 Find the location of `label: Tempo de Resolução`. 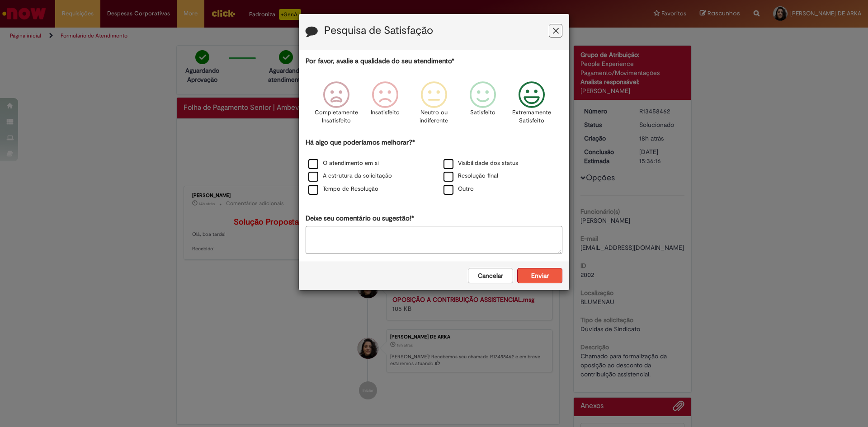

label: Tempo de Resolução is located at coordinates (343, 189).